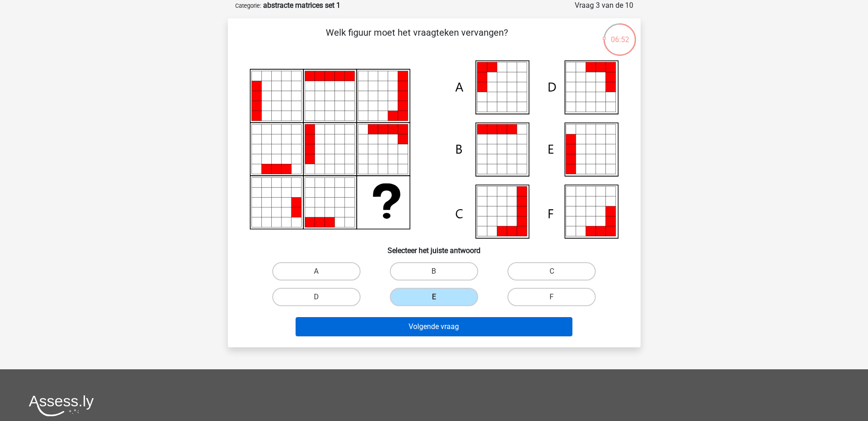  I want to click on label: F, so click(552, 297).